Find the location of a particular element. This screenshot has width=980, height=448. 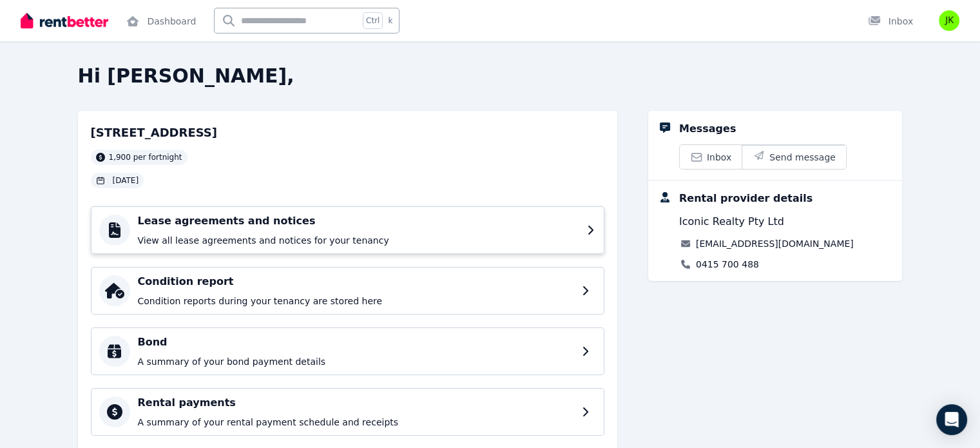

h4: Lease agreements and notices is located at coordinates (358, 221).